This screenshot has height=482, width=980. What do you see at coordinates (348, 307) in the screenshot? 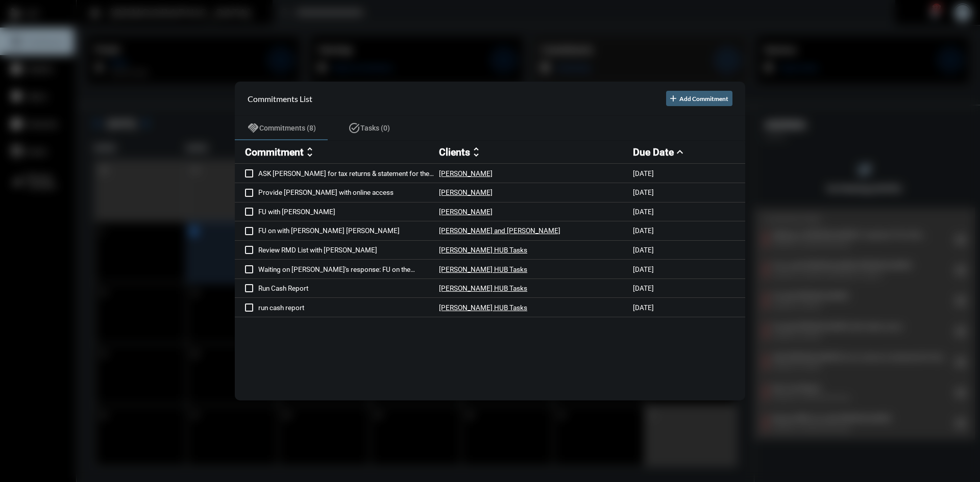
I see `p: run cash report` at bounding box center [348, 307].